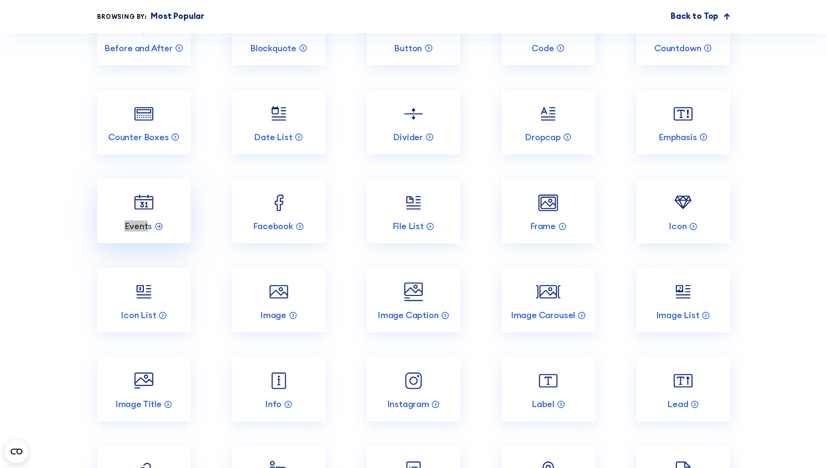  Describe the element at coordinates (273, 48) in the screenshot. I see `p: Blockquote` at that location.